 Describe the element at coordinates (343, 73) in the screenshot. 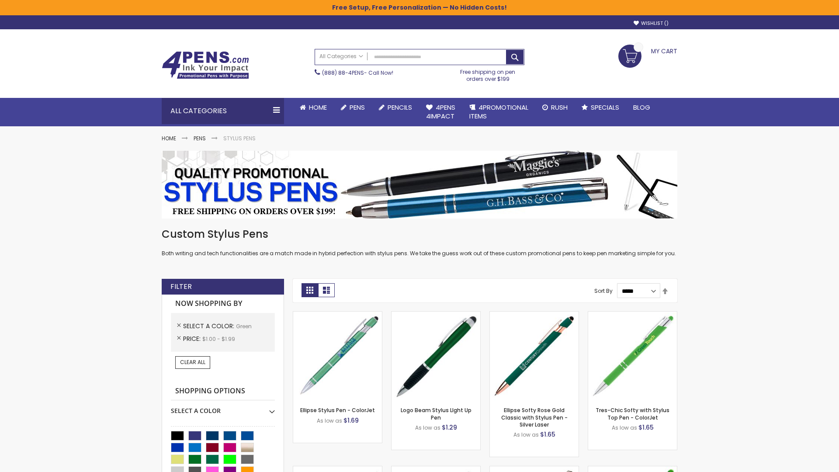

I see `a: (888) 88-4PENS` at that location.